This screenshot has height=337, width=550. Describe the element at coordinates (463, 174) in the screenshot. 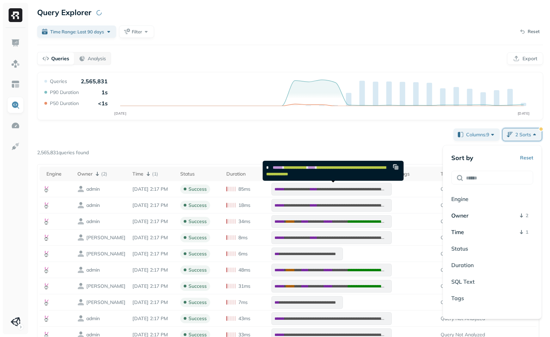

I see `div: Tables Scanned` at that location.